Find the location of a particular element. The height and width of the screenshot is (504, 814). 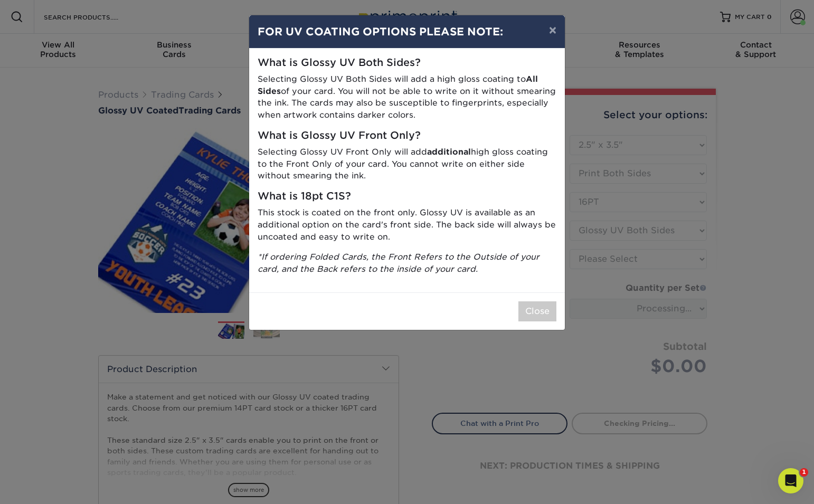

h5: What is Glossy UV Both Sides? is located at coordinates (407, 63).